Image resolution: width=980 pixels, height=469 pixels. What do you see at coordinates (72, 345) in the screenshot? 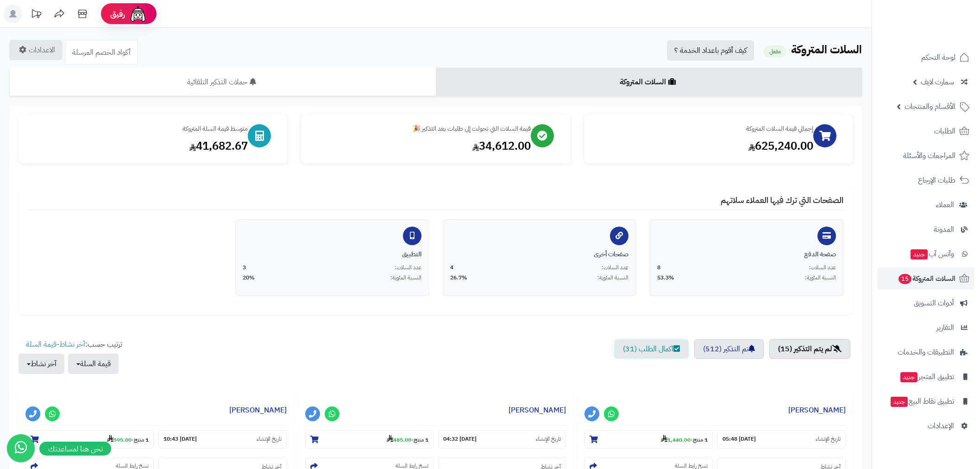
I see `a: آخر نشاط` at bounding box center [72, 345].